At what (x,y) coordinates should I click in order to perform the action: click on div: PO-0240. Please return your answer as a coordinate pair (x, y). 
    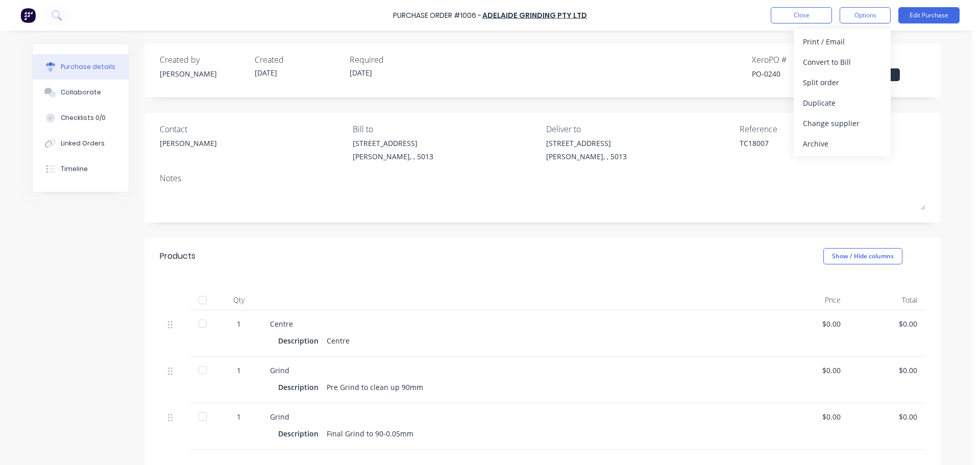
    Looking at the image, I should click on (796, 74).